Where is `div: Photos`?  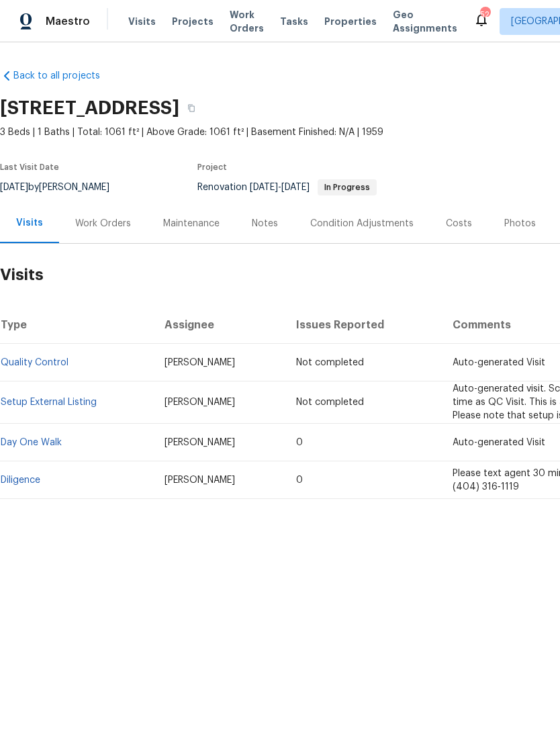 div: Photos is located at coordinates (519, 224).